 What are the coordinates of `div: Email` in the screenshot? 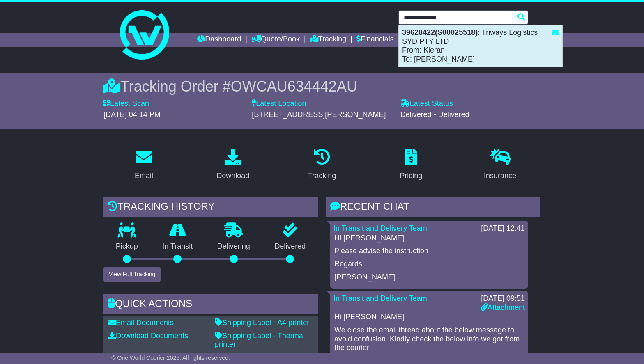 It's located at (144, 175).